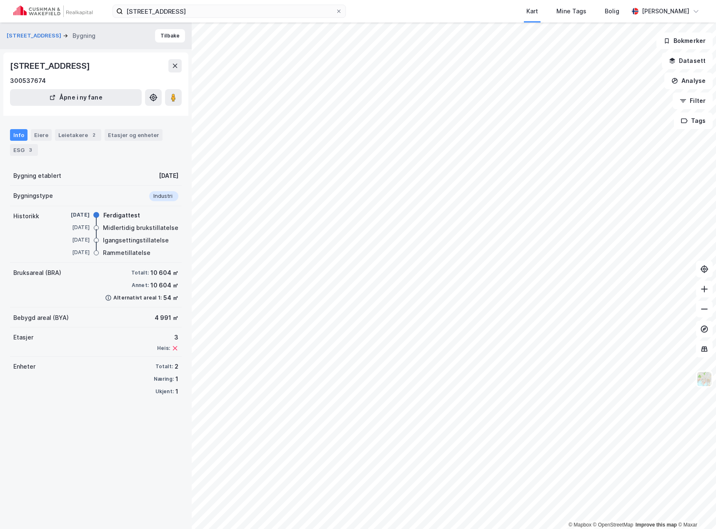 Image resolution: width=716 pixels, height=529 pixels. I want to click on a: Improve this map, so click(656, 525).